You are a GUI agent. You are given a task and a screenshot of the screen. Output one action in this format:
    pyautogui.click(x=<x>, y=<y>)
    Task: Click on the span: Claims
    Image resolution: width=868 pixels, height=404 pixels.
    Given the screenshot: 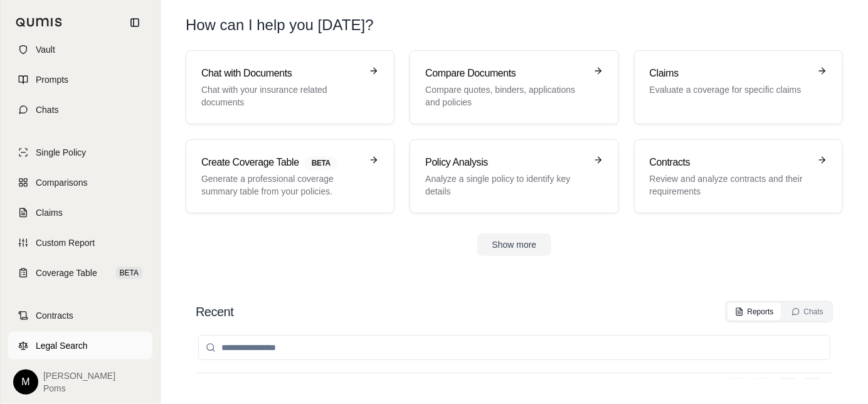 What is the action you would take?
    pyautogui.click(x=49, y=213)
    